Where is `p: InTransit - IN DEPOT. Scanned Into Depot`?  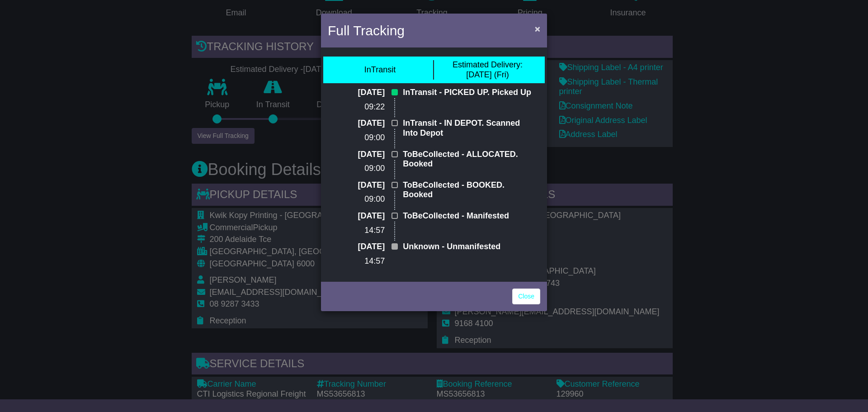
p: InTransit - IN DEPOT. Scanned Into Depot is located at coordinates (470, 128).